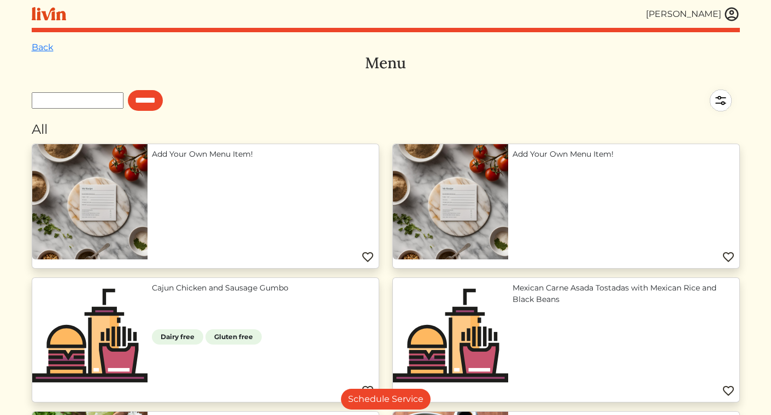 The width and height of the screenshot is (771, 415). What do you see at coordinates (386, 399) in the screenshot?
I see `a: Schedule Service` at bounding box center [386, 399].